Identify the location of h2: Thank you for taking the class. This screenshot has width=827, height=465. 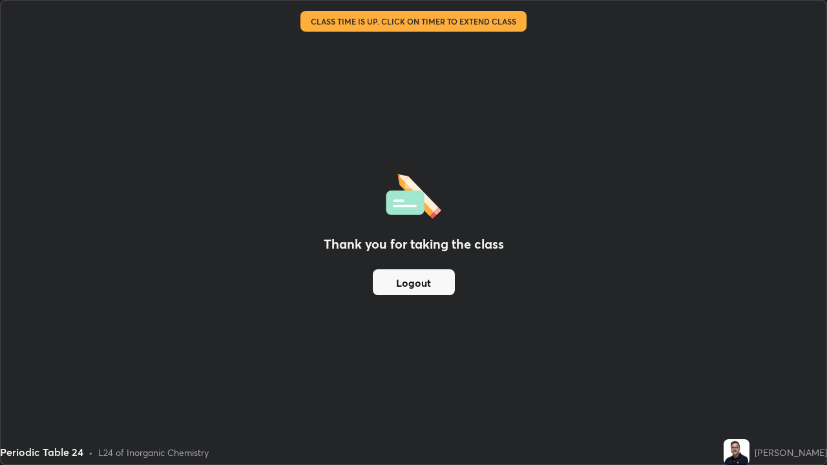
(414, 244).